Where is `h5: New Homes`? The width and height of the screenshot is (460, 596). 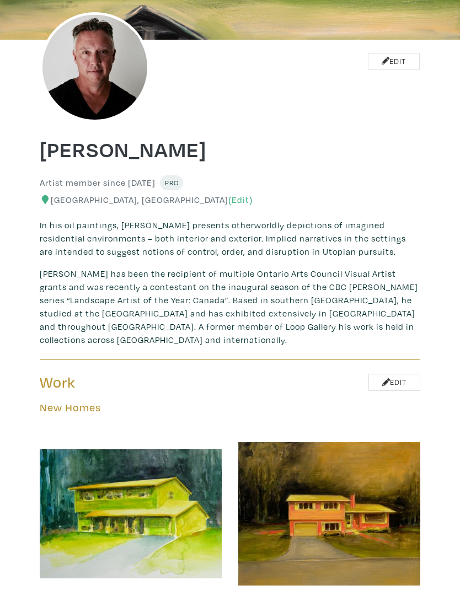 h5: New Homes is located at coordinates (230, 407).